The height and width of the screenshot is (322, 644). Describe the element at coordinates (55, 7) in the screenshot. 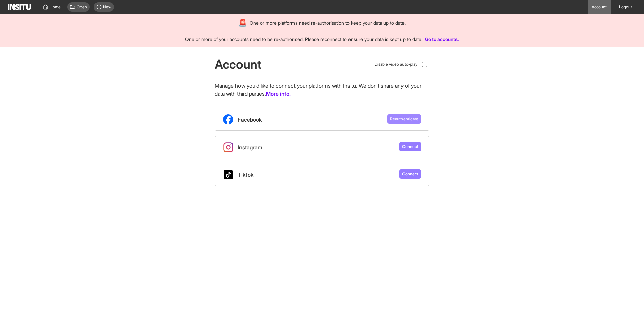

I see `span: Home` at that location.